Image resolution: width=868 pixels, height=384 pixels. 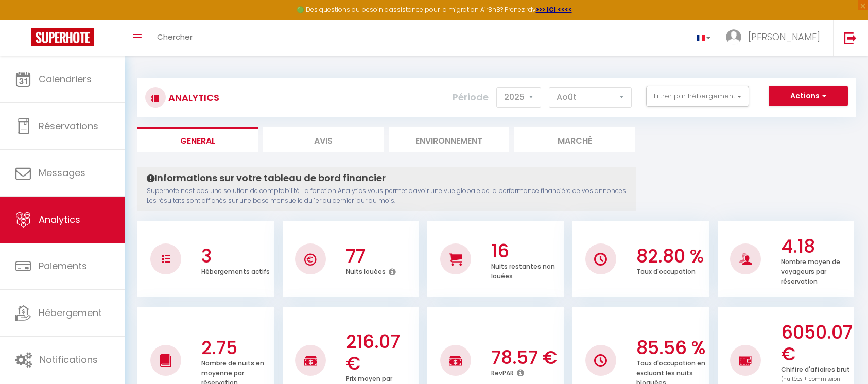 I want to click on button: Filtrer par hébergement, so click(x=698, y=96).